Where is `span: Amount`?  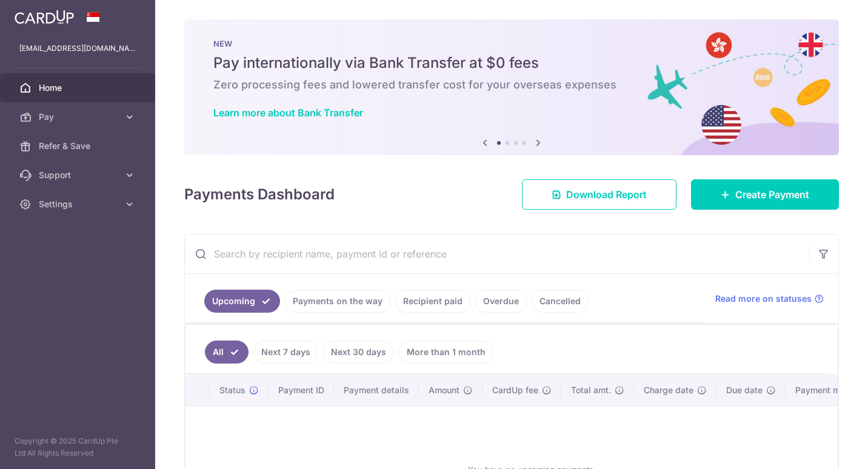 span: Amount is located at coordinates (444, 390).